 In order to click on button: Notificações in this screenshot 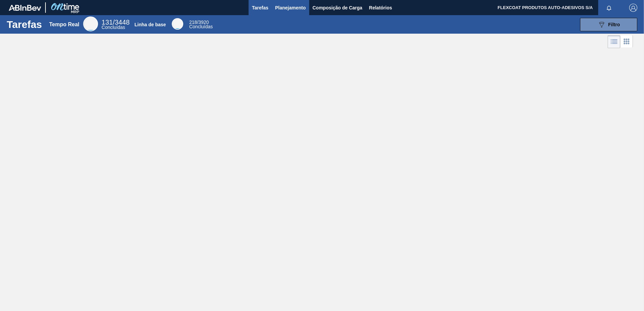, I will do `click(609, 8)`.